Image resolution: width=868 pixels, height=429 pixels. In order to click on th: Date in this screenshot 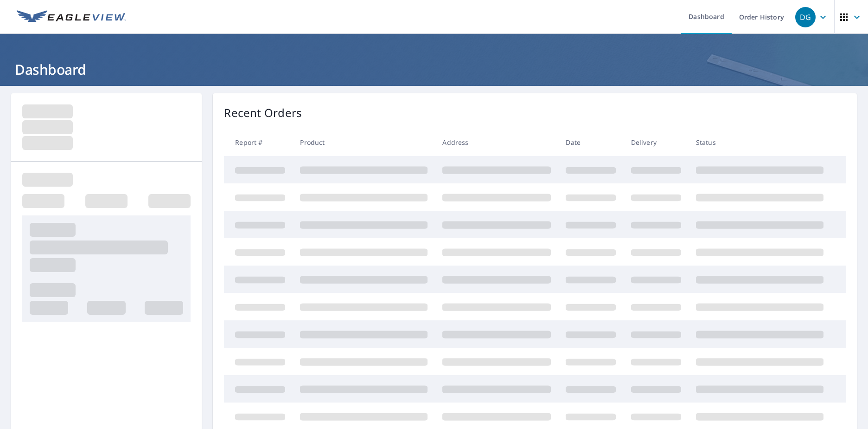, I will do `click(591, 142)`.